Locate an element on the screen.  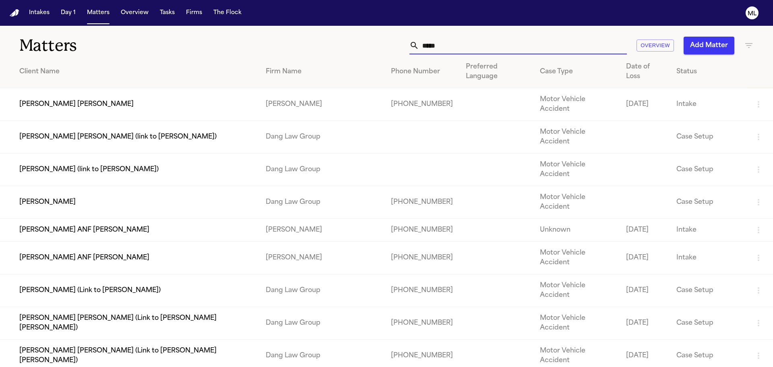
button: Firms is located at coordinates (194, 13).